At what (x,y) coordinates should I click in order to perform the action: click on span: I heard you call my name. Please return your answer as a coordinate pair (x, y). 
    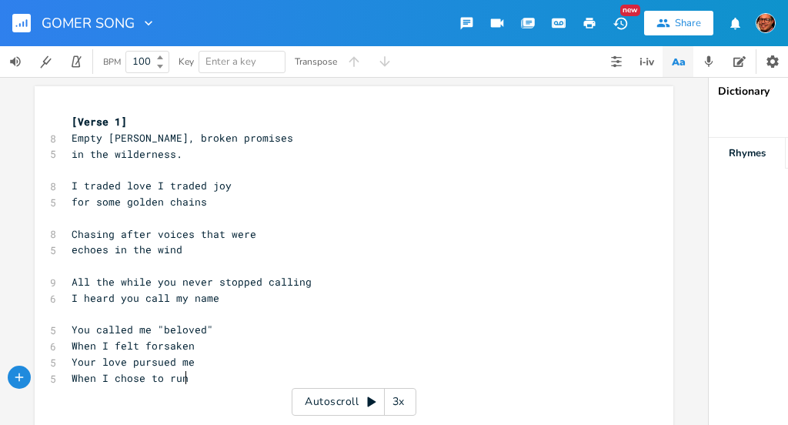
    Looking at the image, I should click on (145, 298).